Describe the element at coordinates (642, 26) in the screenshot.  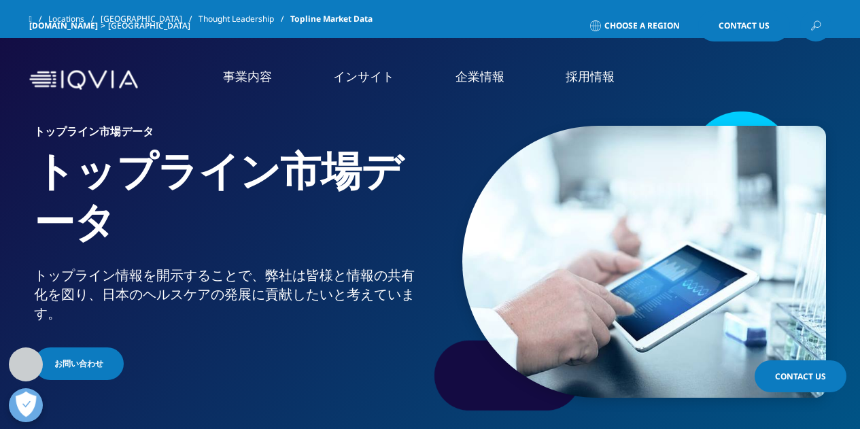
I see `span: Choose a Region` at that location.